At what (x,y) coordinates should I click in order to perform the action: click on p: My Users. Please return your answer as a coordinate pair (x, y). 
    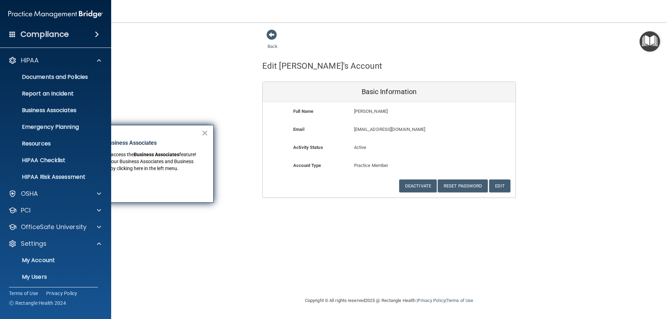
    Looking at the image, I should click on (52, 277).